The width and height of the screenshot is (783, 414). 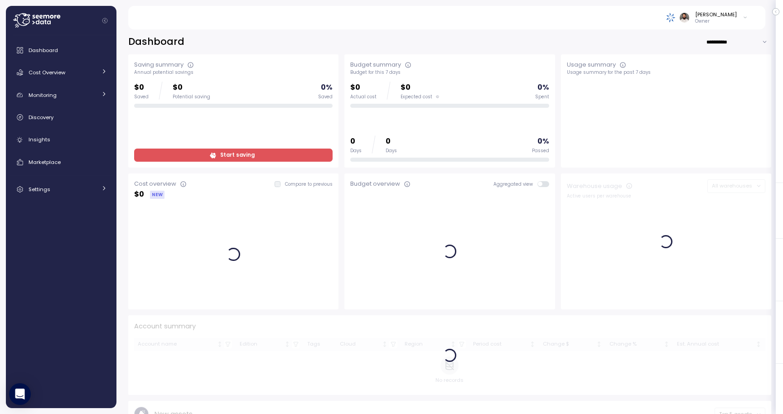 I want to click on h2: Dashboard, so click(x=156, y=42).